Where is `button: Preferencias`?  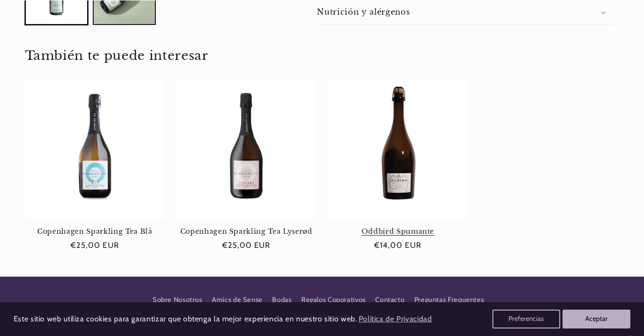
button: Preferencias is located at coordinates (526, 319).